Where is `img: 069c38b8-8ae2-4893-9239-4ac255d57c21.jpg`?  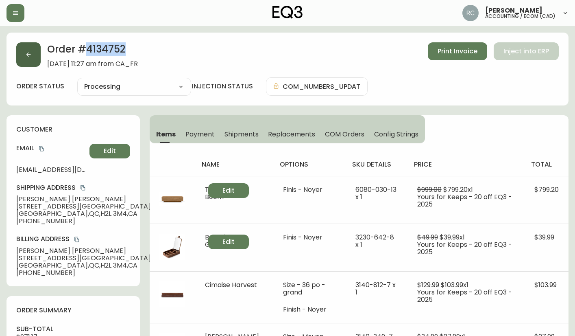
img: 069c38b8-8ae2-4893-9239-4ac255d57c21.jpg is located at coordinates (173, 247).